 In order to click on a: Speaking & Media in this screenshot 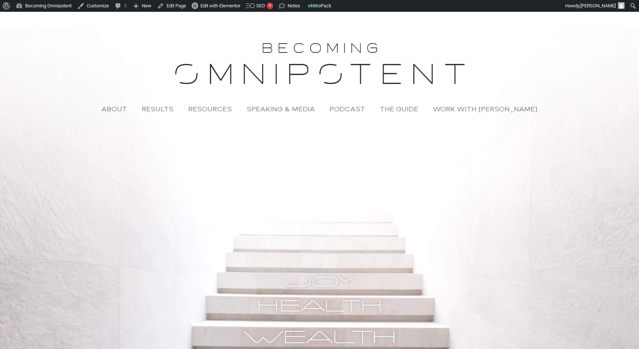, I will do `click(280, 109)`.